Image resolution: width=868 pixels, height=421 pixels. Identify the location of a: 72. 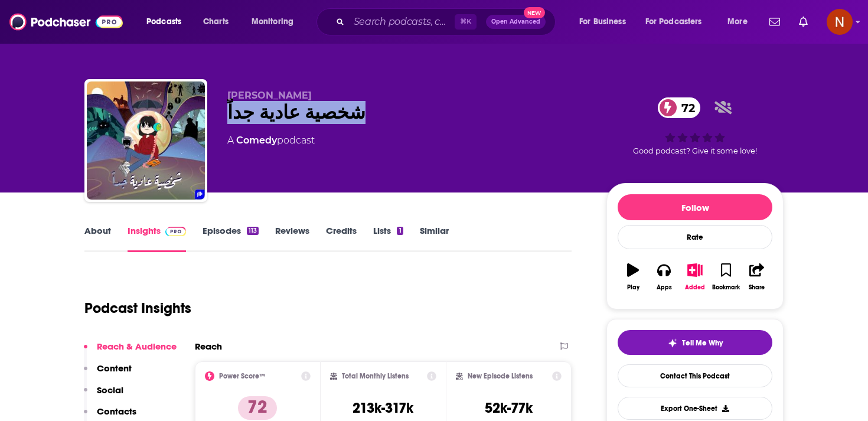
(679, 107).